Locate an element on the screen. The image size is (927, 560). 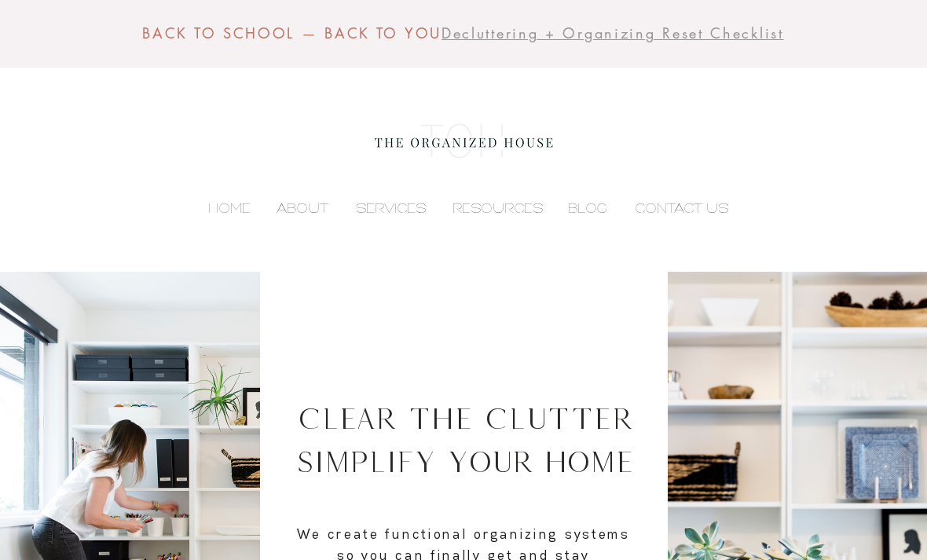
a: BLOG is located at coordinates (583, 208).